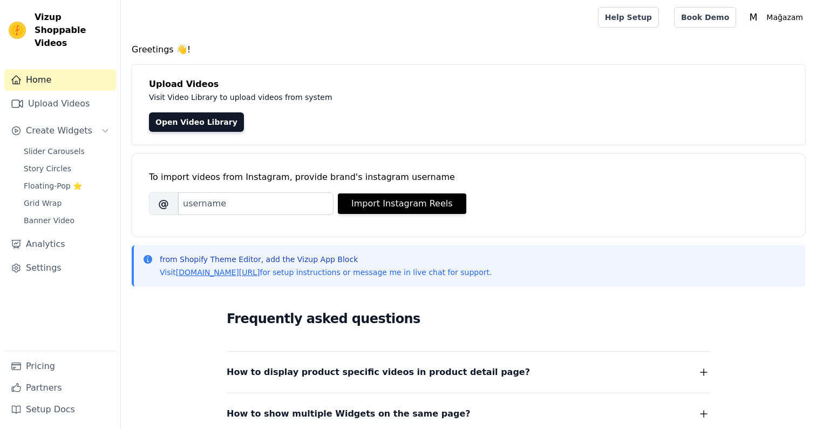 This screenshot has width=816, height=429. Describe the element at coordinates (66, 220) in the screenshot. I see `a: Banner Video` at that location.